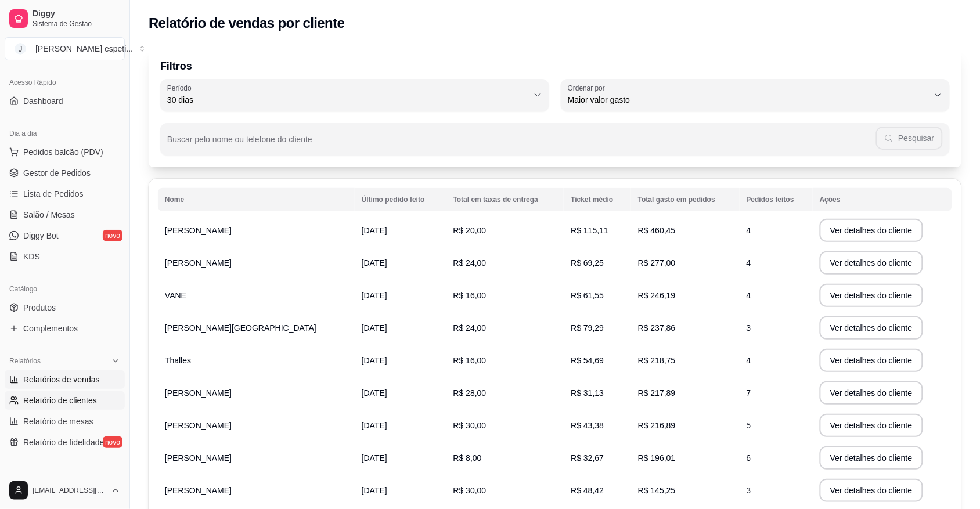 The width and height of the screenshot is (980, 509). What do you see at coordinates (43, 101) in the screenshot?
I see `span: Dashboard` at bounding box center [43, 101].